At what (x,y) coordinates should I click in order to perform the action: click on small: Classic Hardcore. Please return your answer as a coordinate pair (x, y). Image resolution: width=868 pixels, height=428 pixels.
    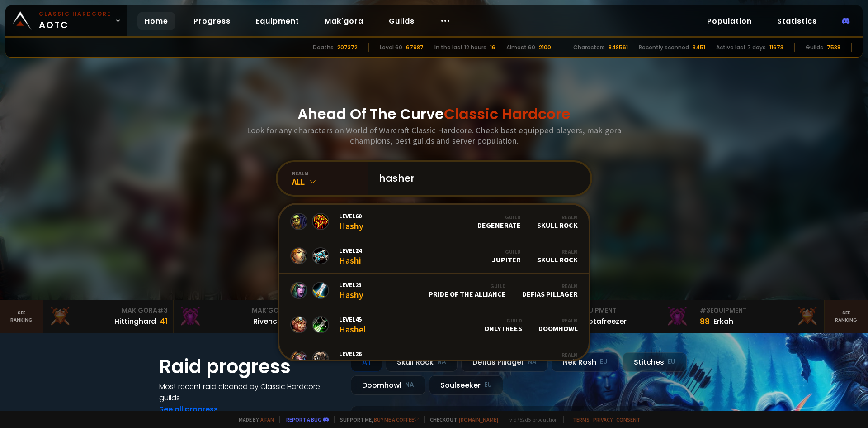
    Looking at the image, I should click on (75, 14).